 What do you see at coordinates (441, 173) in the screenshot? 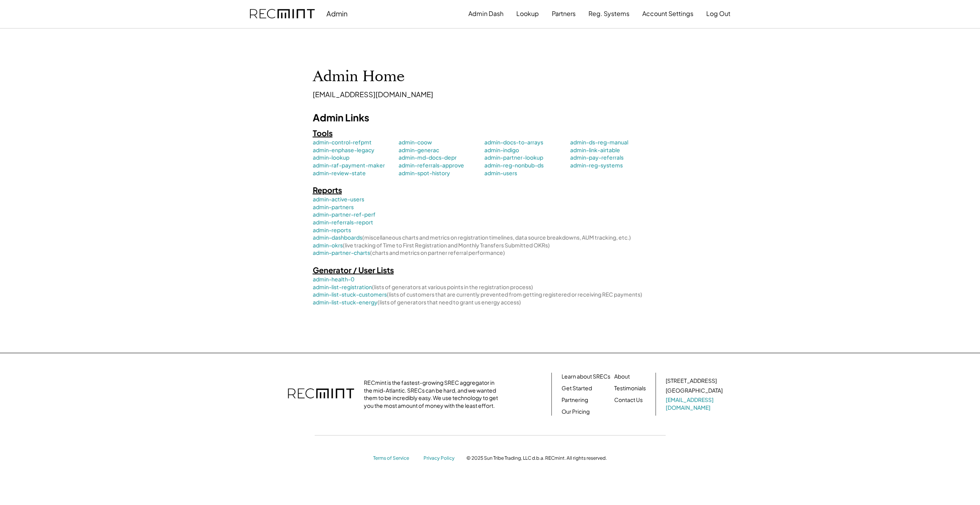
I see `a: admin-spot-history` at bounding box center [441, 173].